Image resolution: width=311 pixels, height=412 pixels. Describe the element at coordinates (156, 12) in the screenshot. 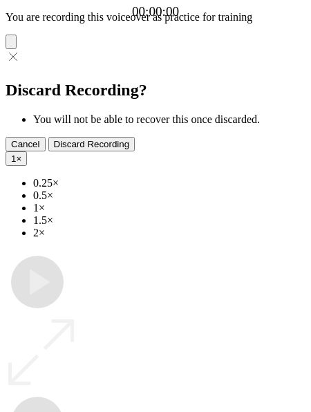

I see `a: 00:00:00` at that location.